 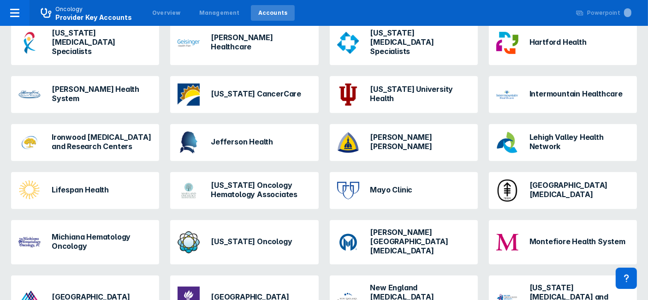 I want to click on img: michiana-hematology-oncology.png, so click(x=30, y=242).